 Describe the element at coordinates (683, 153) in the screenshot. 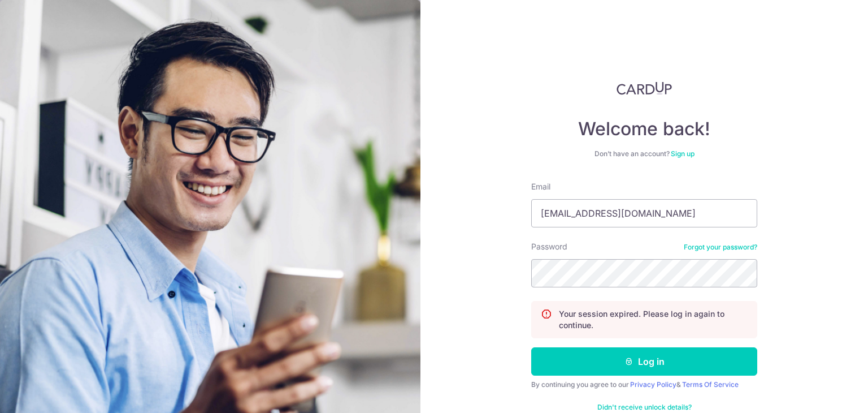

I see `a: Sign up` at that location.